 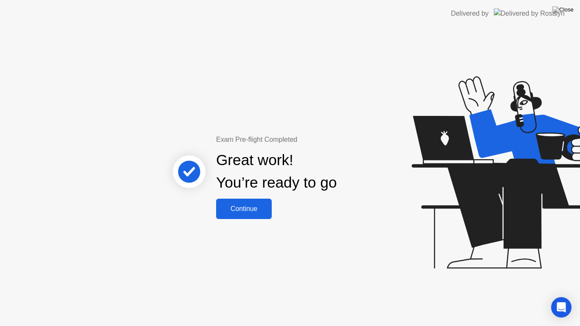 What do you see at coordinates (562, 308) in the screenshot?
I see `div: Open Intercom Messenger` at bounding box center [562, 308].